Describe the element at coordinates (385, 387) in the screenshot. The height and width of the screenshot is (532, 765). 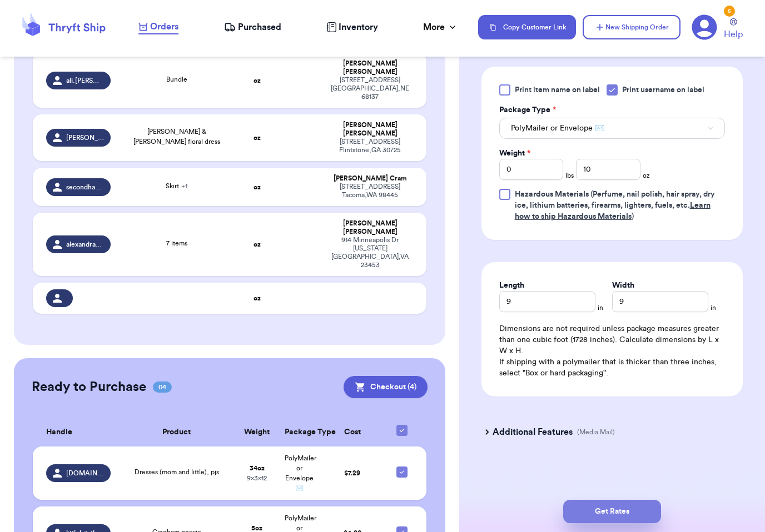
I see `button: Checkout (4)` at that location.